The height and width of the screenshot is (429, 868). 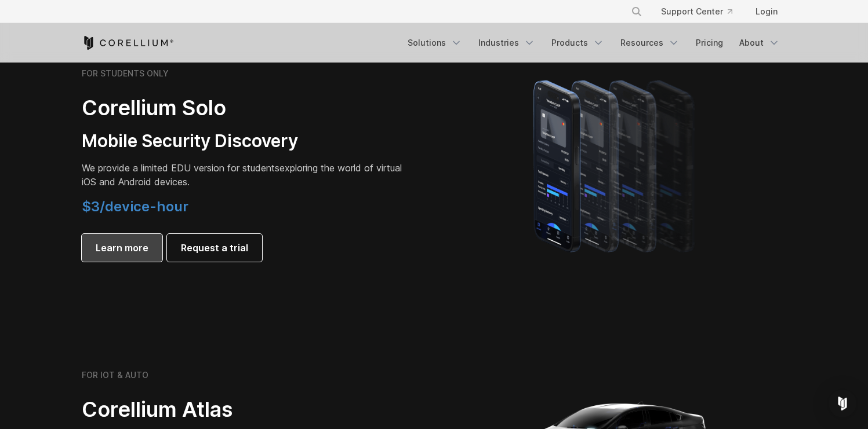 What do you see at coordinates (637, 12) in the screenshot?
I see `button: Search` at bounding box center [637, 12].